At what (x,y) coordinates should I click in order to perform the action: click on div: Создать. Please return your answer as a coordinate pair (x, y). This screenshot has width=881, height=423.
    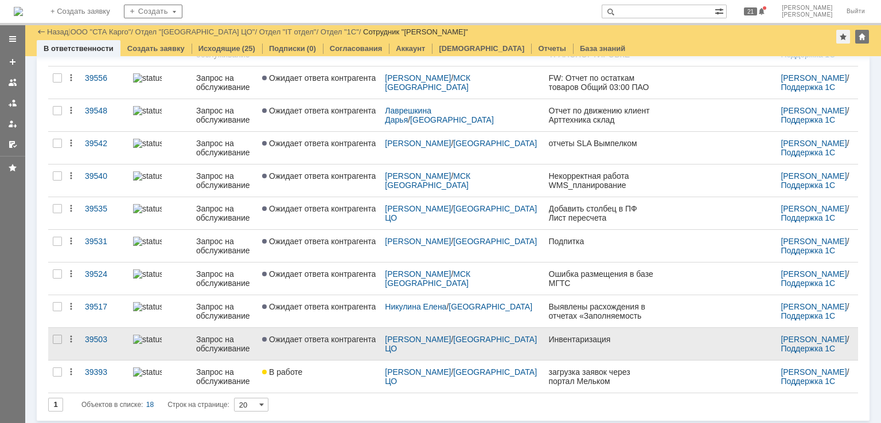
    Looking at the image, I should click on (153, 11).